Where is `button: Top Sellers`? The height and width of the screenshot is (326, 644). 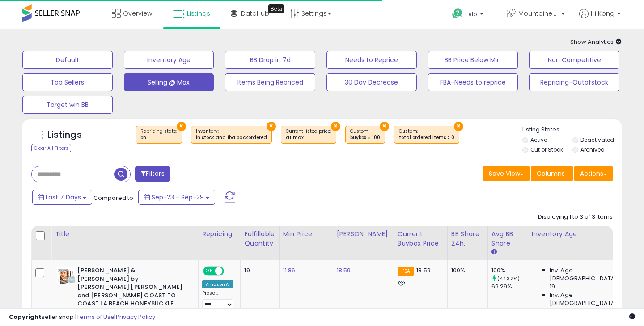 button: Top Sellers is located at coordinates (67, 83).